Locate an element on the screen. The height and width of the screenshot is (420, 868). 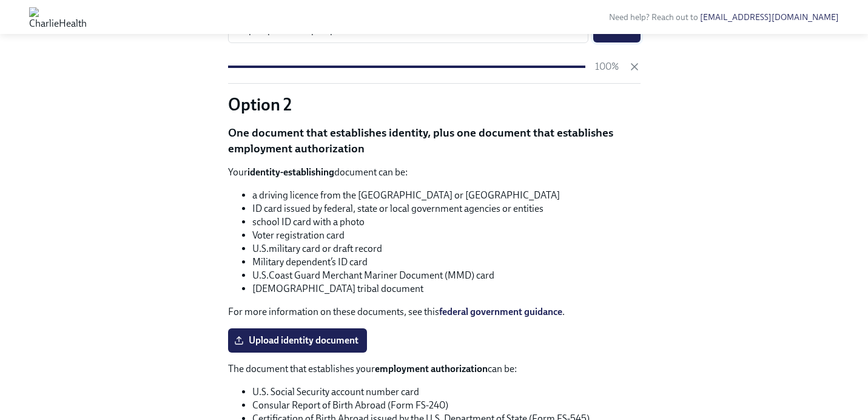
button: Cancel is located at coordinates (634, 67).